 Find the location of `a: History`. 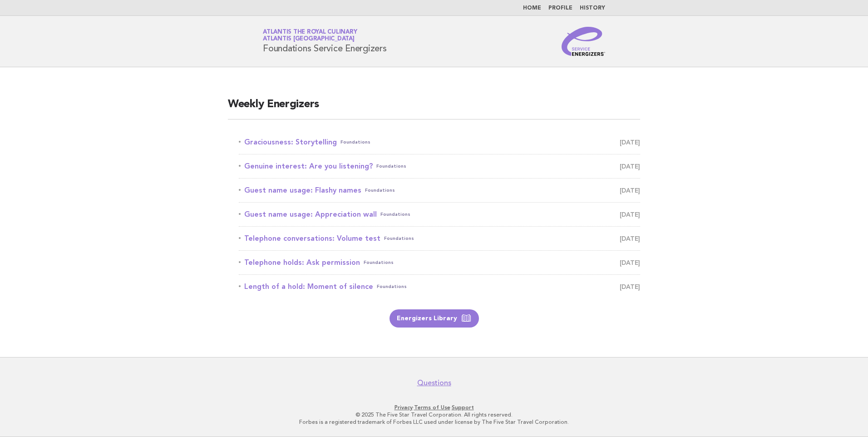

a: History is located at coordinates (592, 8).